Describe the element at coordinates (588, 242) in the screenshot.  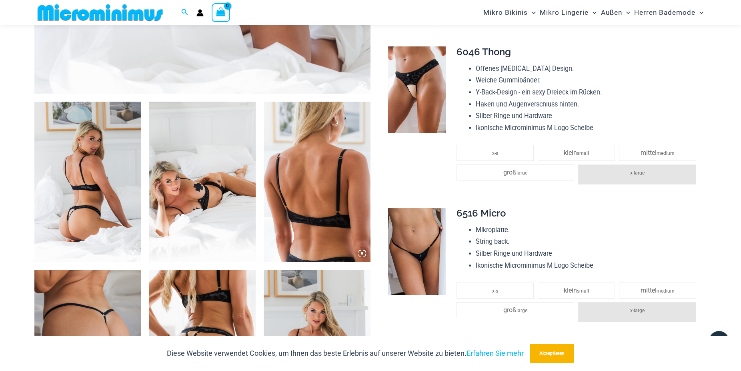
I see `li: String back.` at that location.